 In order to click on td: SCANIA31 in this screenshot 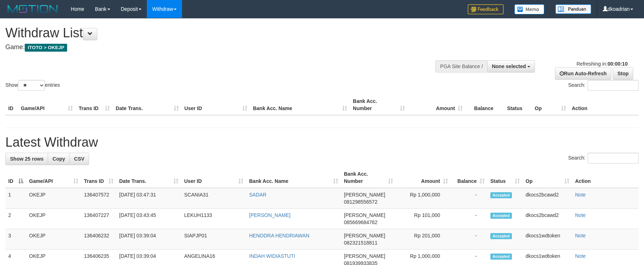, I will do `click(213, 198)`.